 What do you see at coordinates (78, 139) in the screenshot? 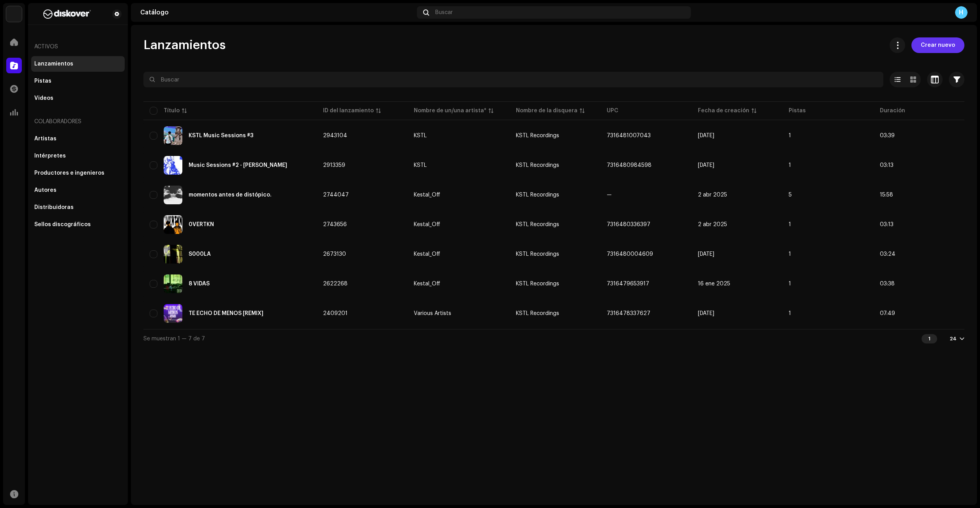
I see `re-m-nav-item: Artistas` at bounding box center [78, 139].